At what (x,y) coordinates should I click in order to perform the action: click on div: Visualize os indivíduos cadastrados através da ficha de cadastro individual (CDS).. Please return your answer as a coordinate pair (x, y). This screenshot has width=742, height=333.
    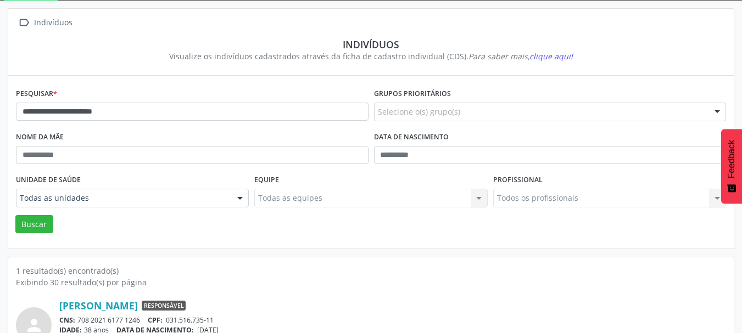
    Looking at the image, I should click on (371, 56).